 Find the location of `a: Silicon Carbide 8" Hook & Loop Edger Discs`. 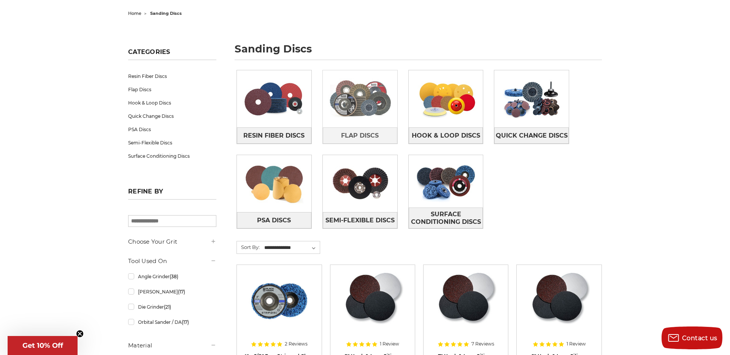

a: Silicon Carbide 8" Hook & Loop Edger Discs is located at coordinates (373, 307).